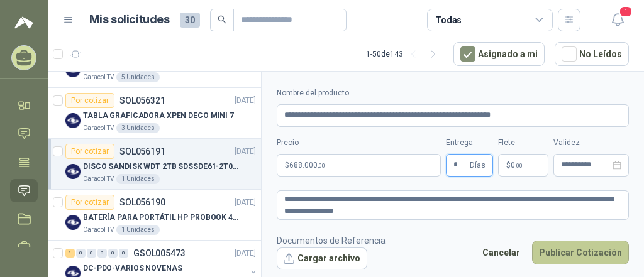 The image size is (644, 277). Describe the element at coordinates (70, 253) in the screenshot. I see `div: 1` at that location.